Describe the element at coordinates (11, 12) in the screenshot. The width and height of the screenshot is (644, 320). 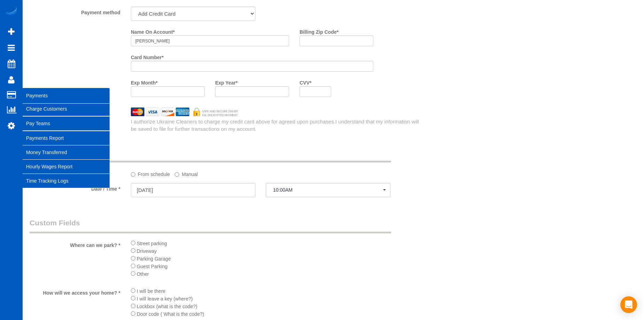
I see `a: Automaid Logo` at that location.